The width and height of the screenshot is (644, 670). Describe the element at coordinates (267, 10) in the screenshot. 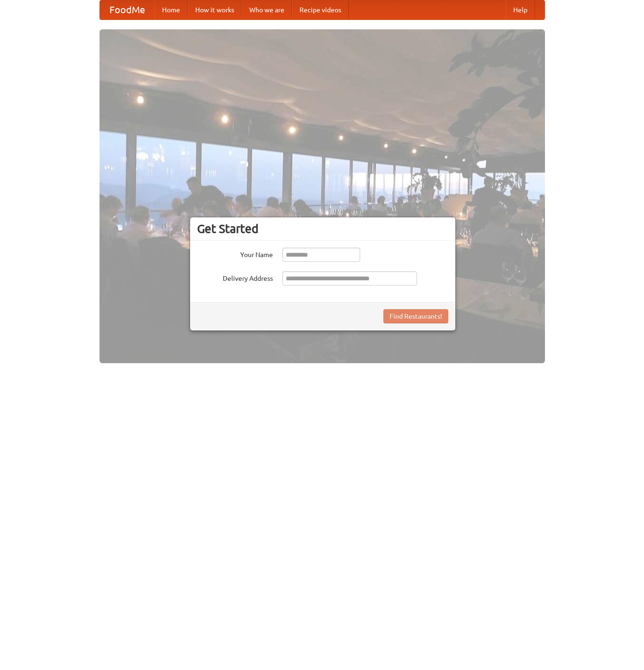

I see `a: Who we are` at that location.